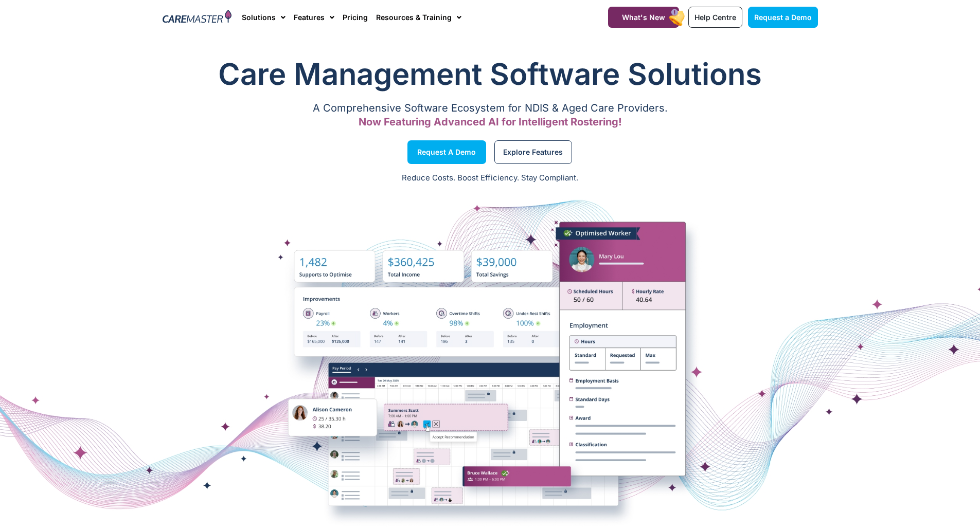 This screenshot has height=530, width=980. What do you see at coordinates (533, 152) in the screenshot?
I see `a: Explore Features` at bounding box center [533, 152].